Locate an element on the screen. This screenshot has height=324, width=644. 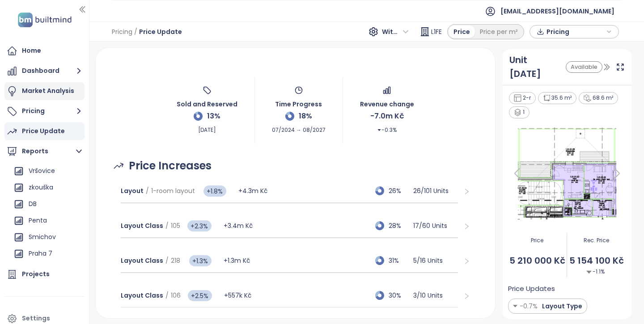
span: With VAT is located at coordinates (395, 32).